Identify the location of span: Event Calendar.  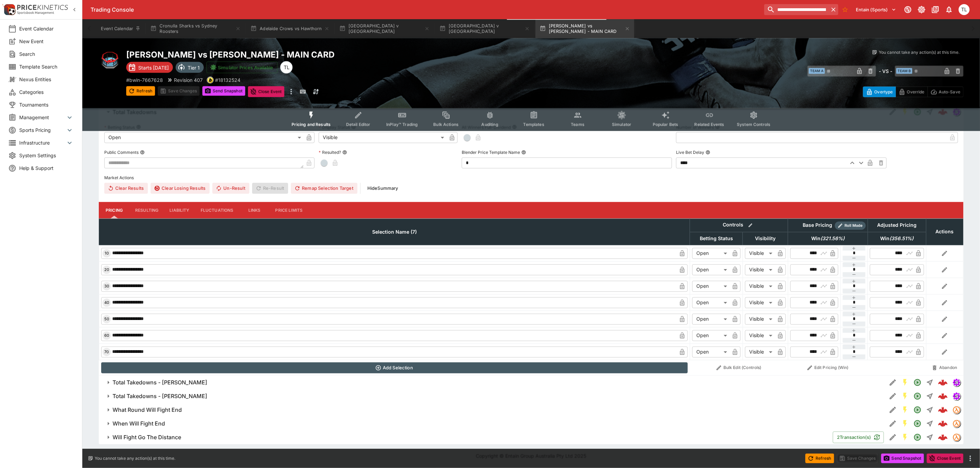
(46, 28).